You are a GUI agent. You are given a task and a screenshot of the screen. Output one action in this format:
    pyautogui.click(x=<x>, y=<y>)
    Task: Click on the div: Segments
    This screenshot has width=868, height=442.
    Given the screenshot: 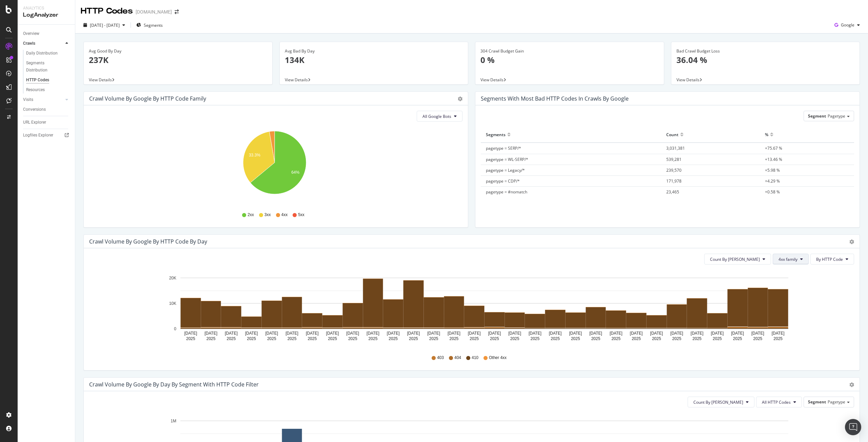 What is the action you would take?
    pyautogui.click(x=496, y=134)
    